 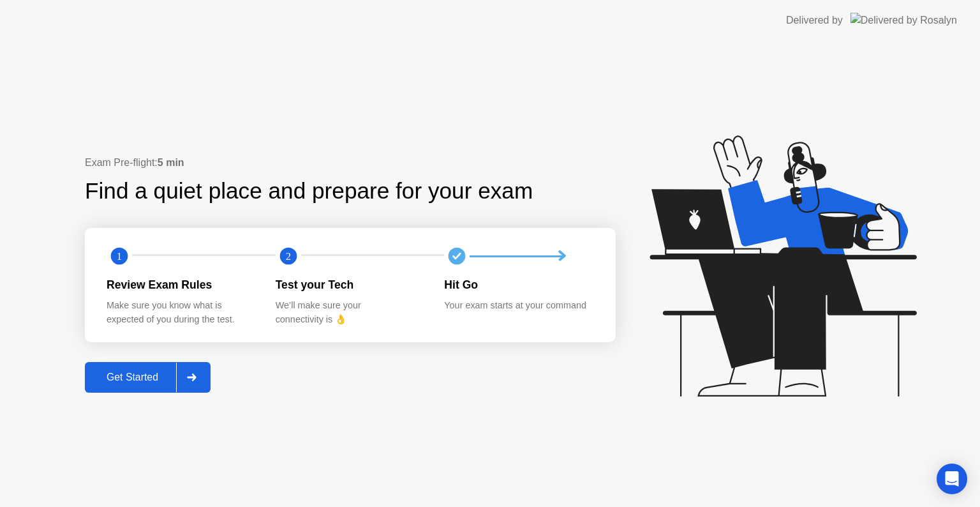 What do you see at coordinates (181, 285) in the screenshot?
I see `div: Review Exam Rules` at bounding box center [181, 285].